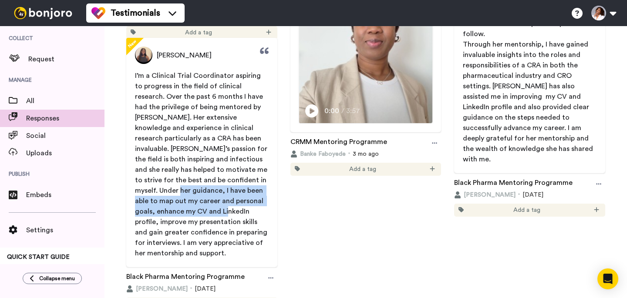 This screenshot has width=627, height=298. Describe the element at coordinates (57, 279) in the screenshot. I see `span: Collapse menu` at that location.